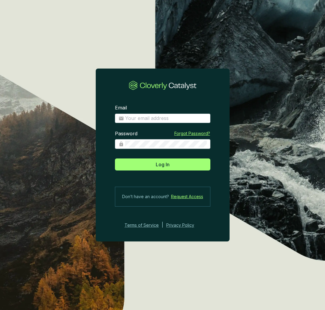 The width and height of the screenshot is (325, 310). I want to click on a: Forgot Password?, so click(192, 133).